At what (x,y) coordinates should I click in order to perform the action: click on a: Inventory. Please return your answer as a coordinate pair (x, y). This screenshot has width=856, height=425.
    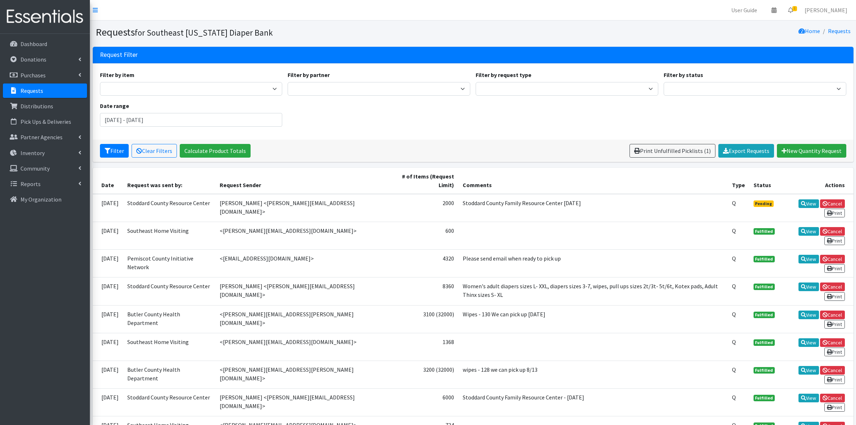
    Looking at the image, I should click on (45, 153).